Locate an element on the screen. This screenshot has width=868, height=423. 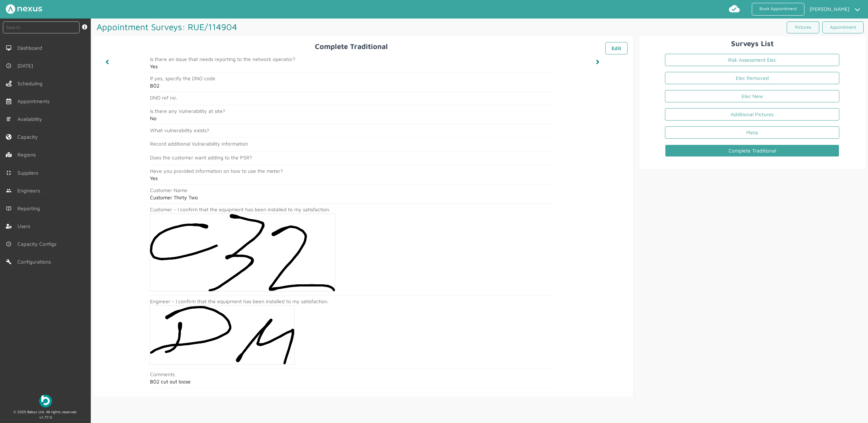
span: Users is located at coordinates (25, 226).